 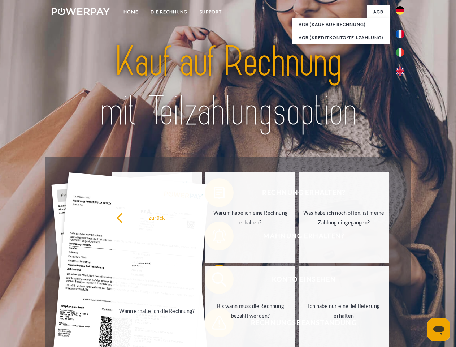 What do you see at coordinates (378, 12) in the screenshot?
I see `a: agb` at bounding box center [378, 12].